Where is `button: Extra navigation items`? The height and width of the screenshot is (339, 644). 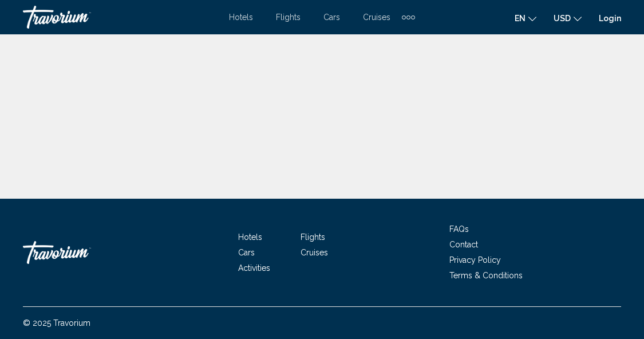 button: Extra navigation items is located at coordinates (408, 17).